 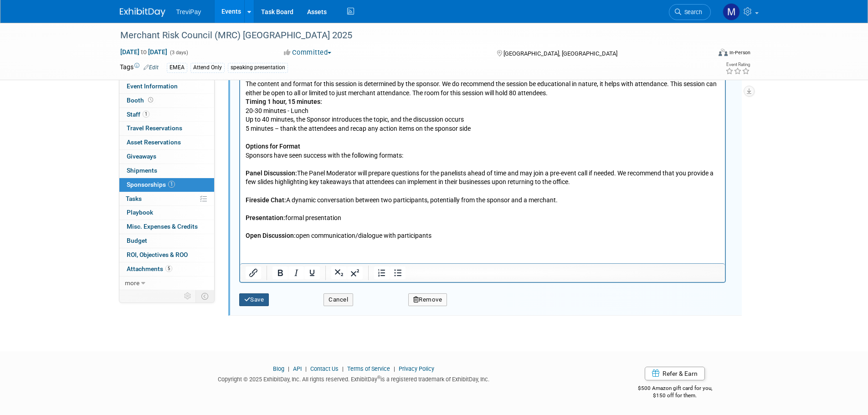 I want to click on span: Asset Reservations, so click(x=154, y=142).